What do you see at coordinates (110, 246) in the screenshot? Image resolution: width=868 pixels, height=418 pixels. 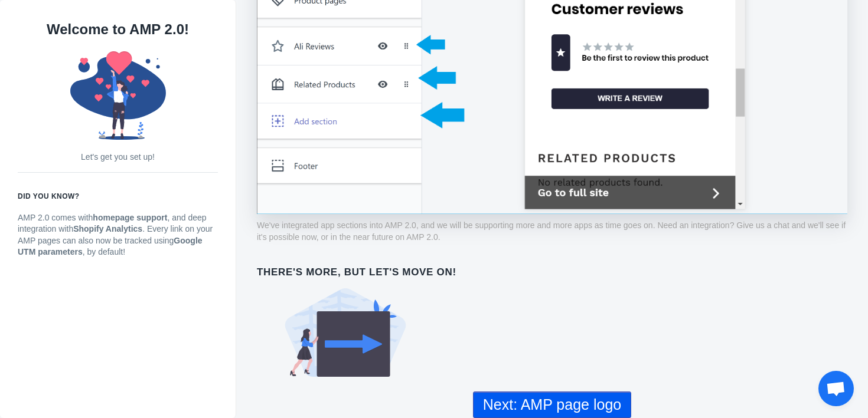 I see `strong: Google UTM parameters` at bounding box center [110, 246].